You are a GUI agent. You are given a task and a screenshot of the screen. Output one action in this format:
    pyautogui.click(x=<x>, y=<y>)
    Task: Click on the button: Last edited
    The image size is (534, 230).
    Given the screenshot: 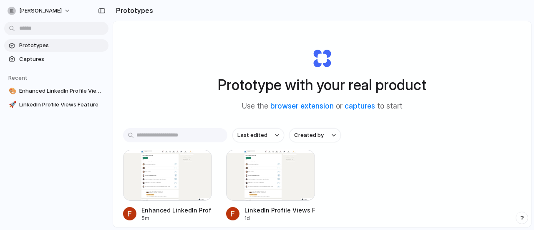 What is the action you would take?
    pyautogui.click(x=258, y=135)
    